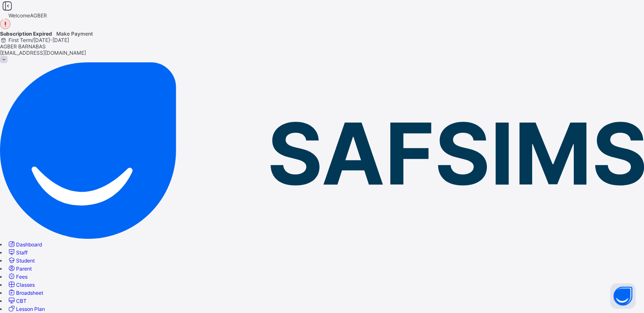  What do you see at coordinates (18, 276) in the screenshot?
I see `a: Fees` at bounding box center [18, 276].